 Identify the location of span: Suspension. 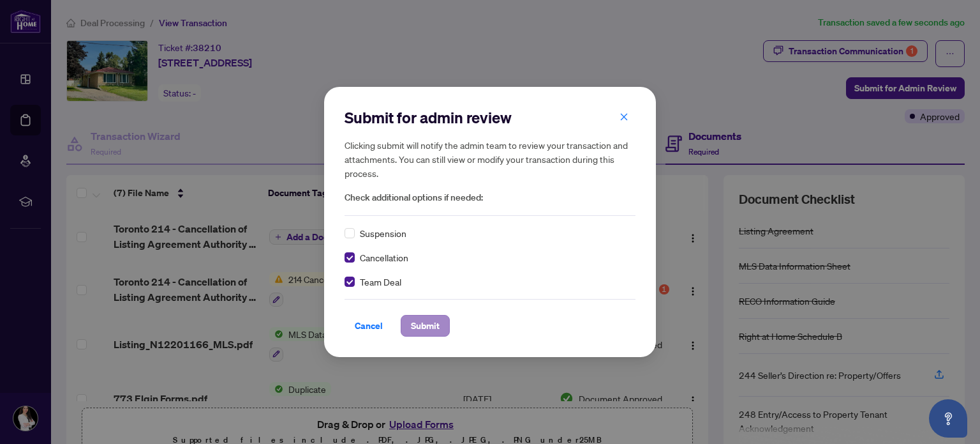
(383, 233).